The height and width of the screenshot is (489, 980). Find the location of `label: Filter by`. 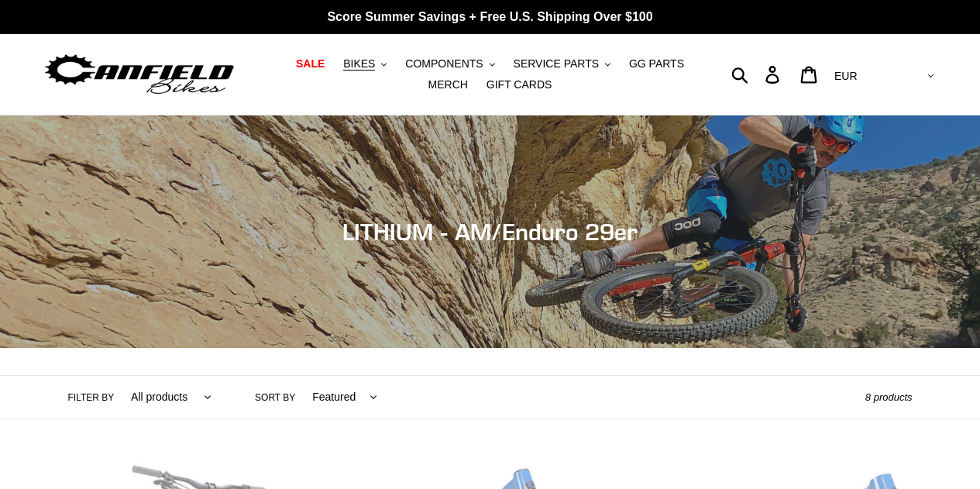

label: Filter by is located at coordinates (91, 398).